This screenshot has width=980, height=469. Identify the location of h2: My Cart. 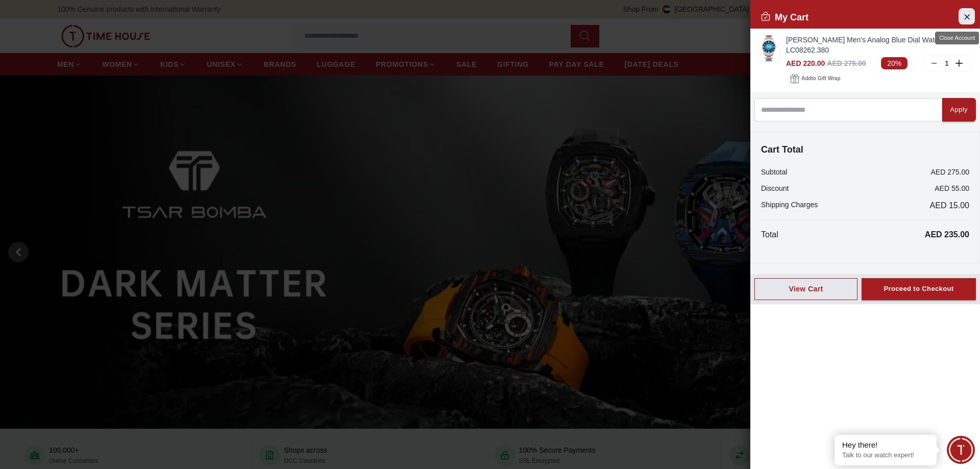
(785, 18).